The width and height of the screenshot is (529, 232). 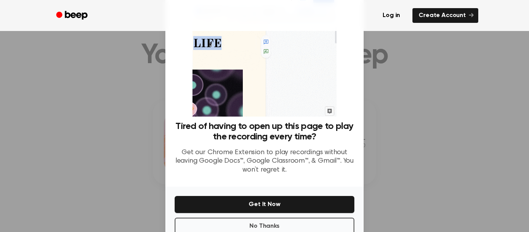 I want to click on h3: Tired of having to open up this page to play the recording every time?, so click(x=265, y=132).